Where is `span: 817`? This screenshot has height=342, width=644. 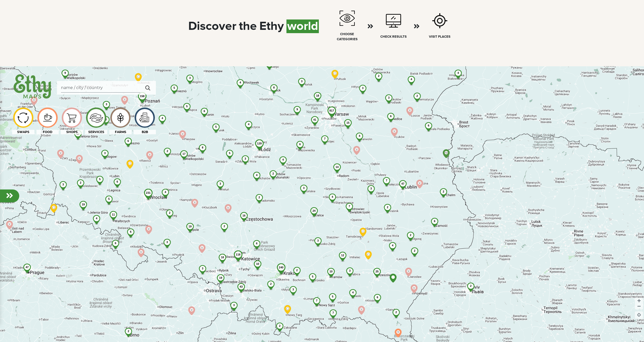 span: 817 is located at coordinates (332, 111).